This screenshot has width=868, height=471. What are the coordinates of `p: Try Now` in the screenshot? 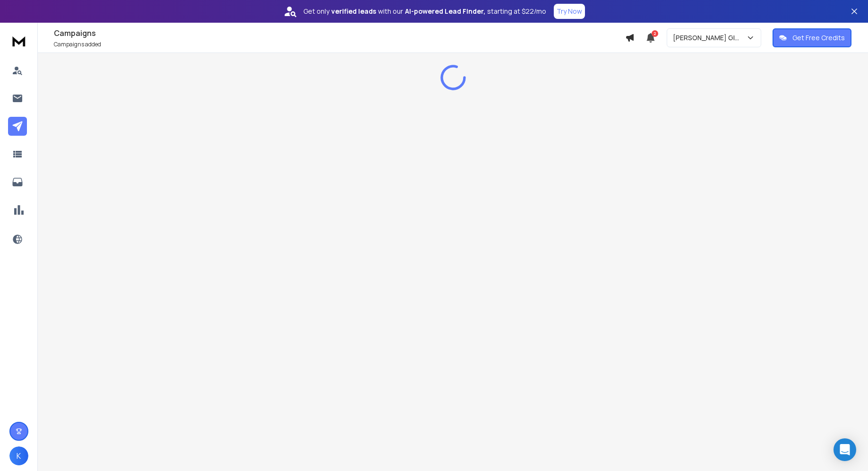 It's located at (569, 12).